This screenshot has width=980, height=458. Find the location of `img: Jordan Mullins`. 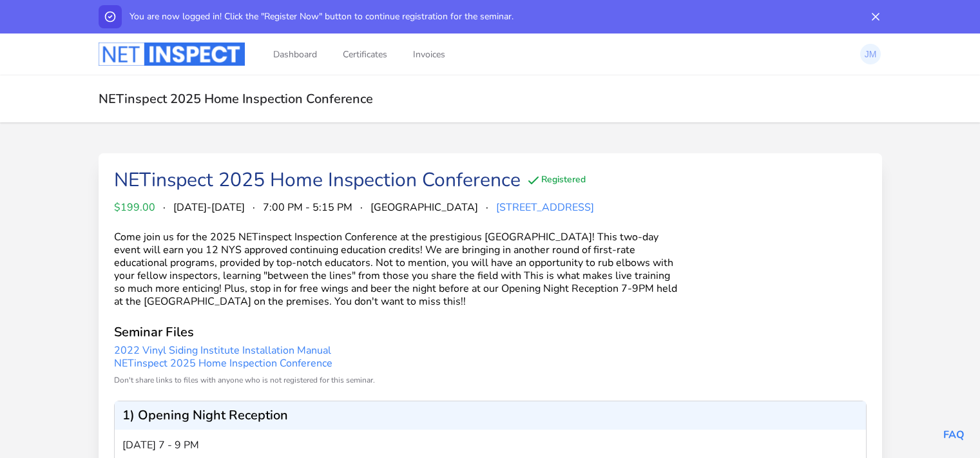

img: Jordan Mullins is located at coordinates (870, 54).